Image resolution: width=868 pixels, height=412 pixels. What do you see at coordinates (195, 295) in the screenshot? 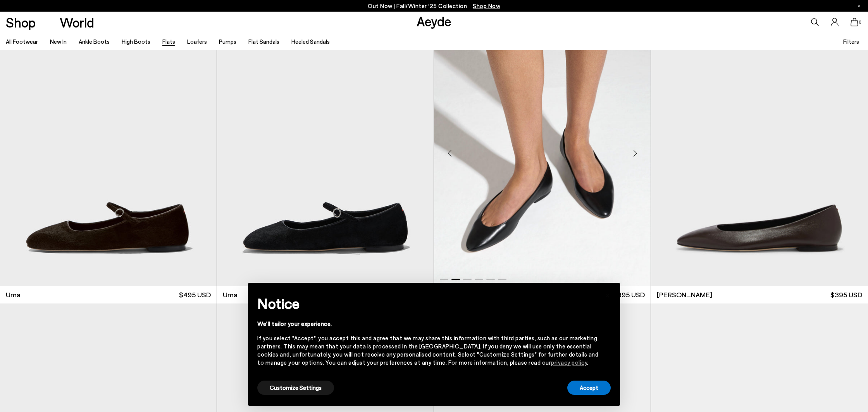
I see `span: $495 USD` at bounding box center [195, 295].